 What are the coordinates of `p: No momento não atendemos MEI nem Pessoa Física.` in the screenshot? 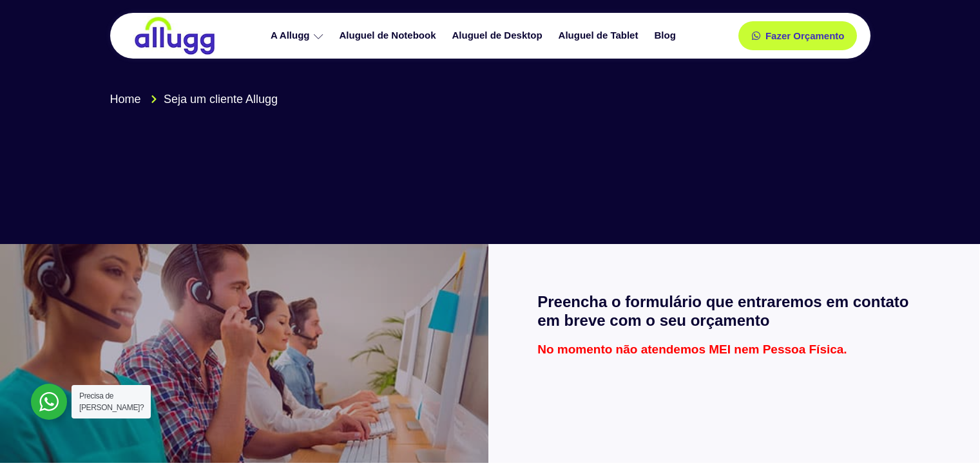 It's located at (734, 349).